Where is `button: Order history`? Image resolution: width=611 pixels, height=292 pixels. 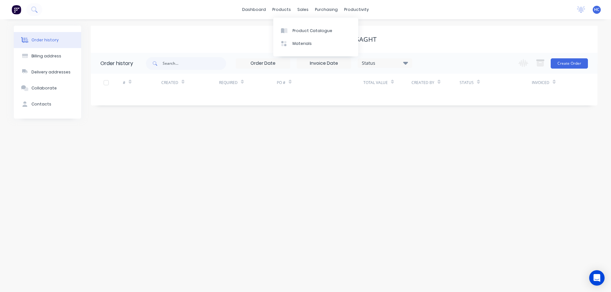
button: Order history is located at coordinates (47, 40).